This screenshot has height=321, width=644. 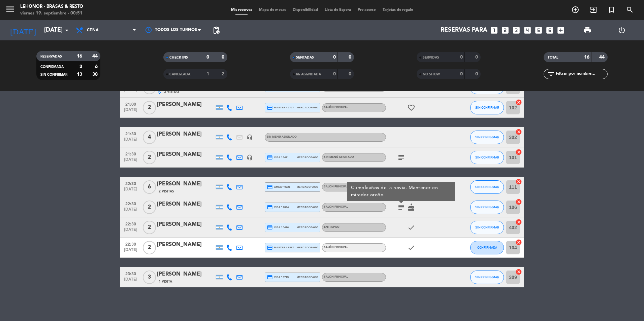 What do you see at coordinates (277, 158) in the screenshot?
I see `span: visa * 6471` at bounding box center [277, 158].